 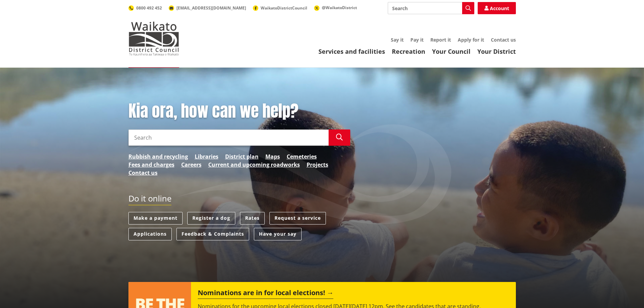 I want to click on a: Your Council, so click(x=451, y=51).